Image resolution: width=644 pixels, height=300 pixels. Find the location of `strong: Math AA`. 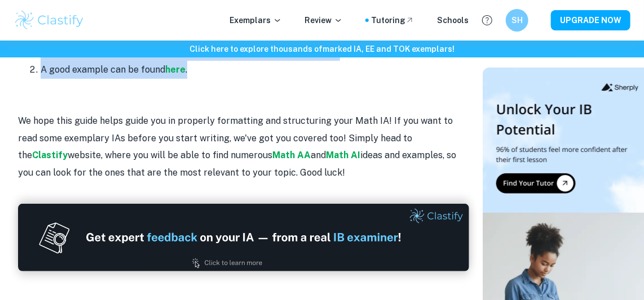

strong: Math AA is located at coordinates (292, 155).